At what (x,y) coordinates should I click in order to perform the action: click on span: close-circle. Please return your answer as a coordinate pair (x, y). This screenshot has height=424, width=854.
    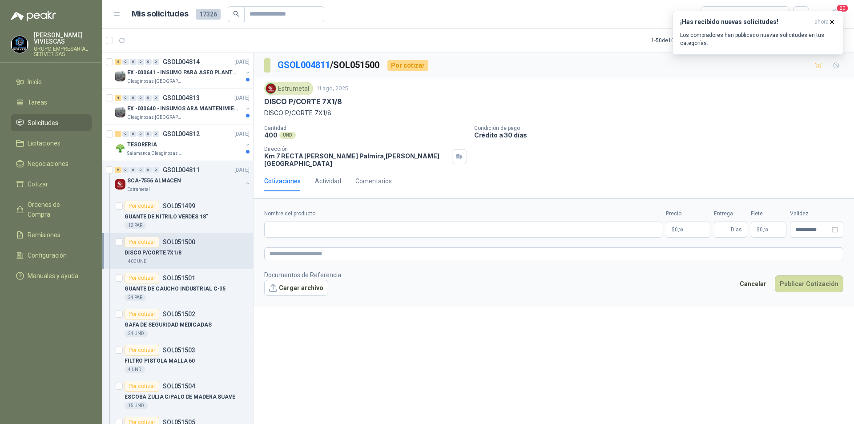
    Looking at the image, I should click on (835, 230).